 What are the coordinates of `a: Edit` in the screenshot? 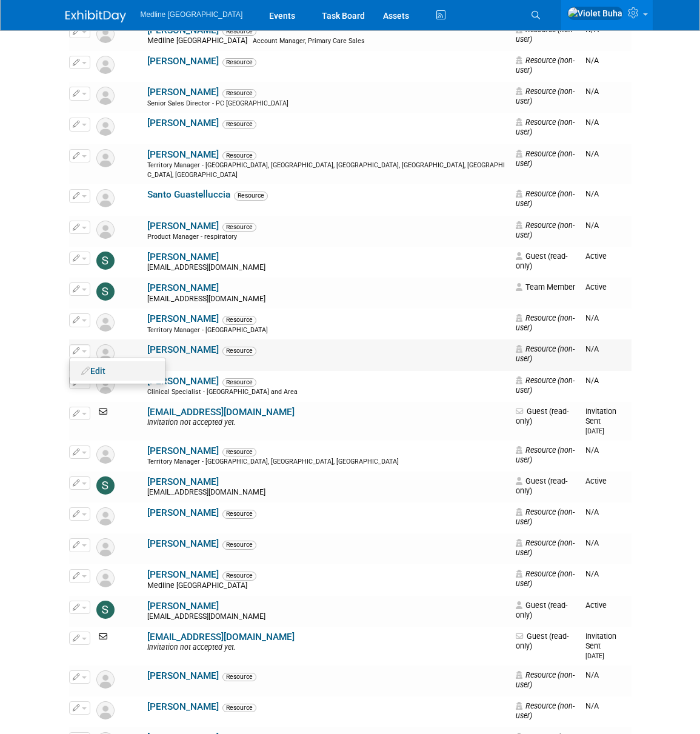 It's located at (118, 371).